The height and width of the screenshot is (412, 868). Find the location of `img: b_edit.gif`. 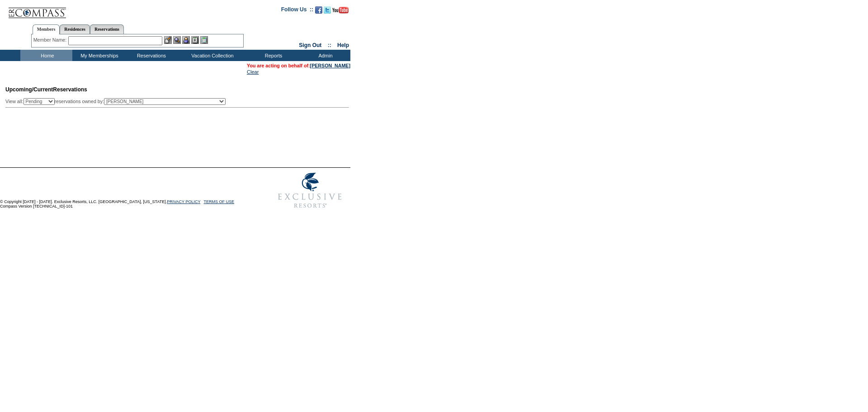

img: b_edit.gif is located at coordinates (168, 40).